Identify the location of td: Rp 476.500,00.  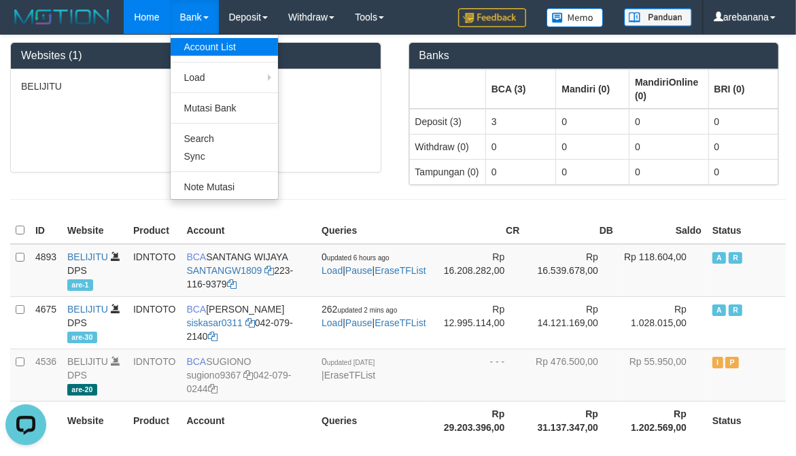
(571, 374).